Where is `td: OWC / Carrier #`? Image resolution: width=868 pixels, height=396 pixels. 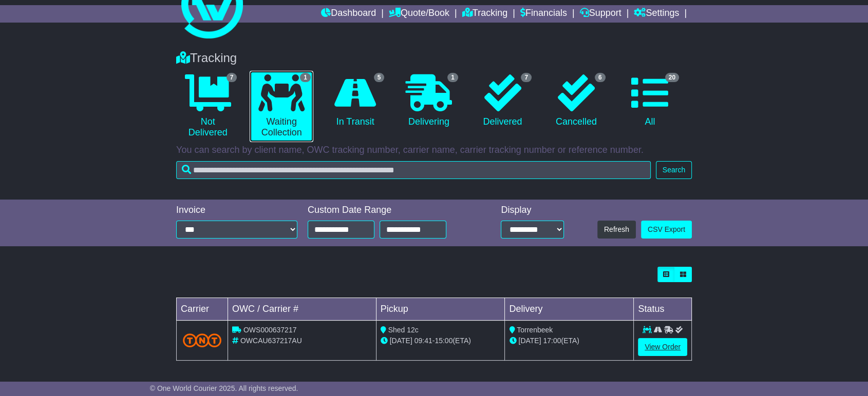
td: OWC / Carrier # is located at coordinates (302, 309).